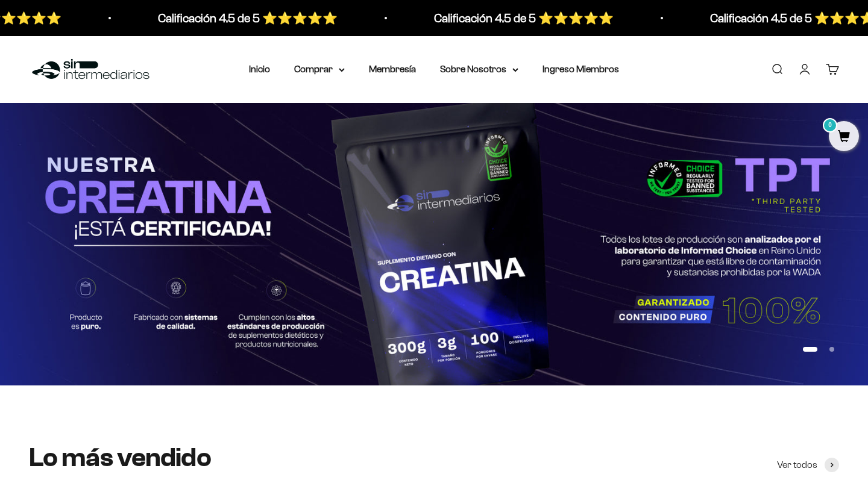 The image size is (868, 489). What do you see at coordinates (797, 465) in the screenshot?
I see `span: Ver todos` at bounding box center [797, 465].